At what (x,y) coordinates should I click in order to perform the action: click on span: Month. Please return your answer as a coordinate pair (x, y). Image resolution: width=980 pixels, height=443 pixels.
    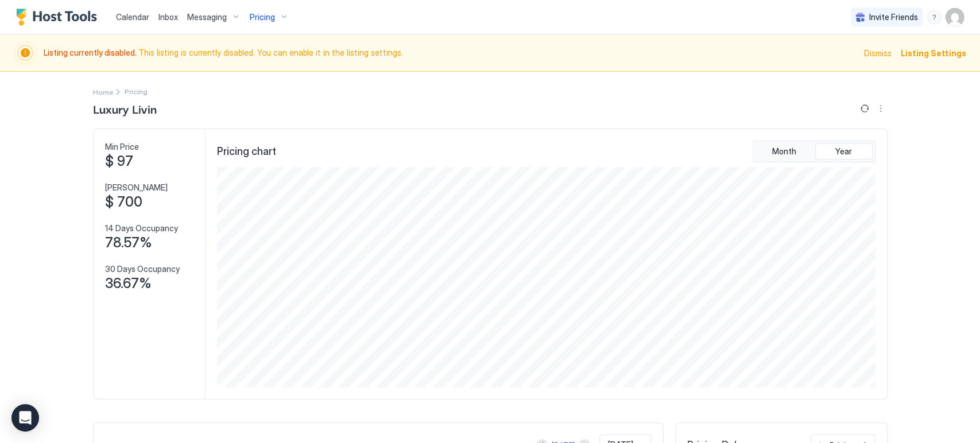
    Looking at the image, I should click on (784, 151).